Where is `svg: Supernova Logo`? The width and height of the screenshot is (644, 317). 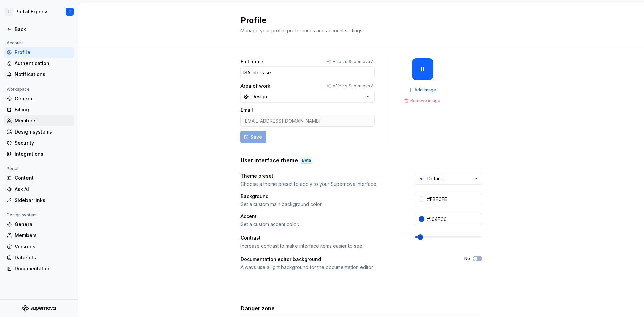 svg: Supernova Logo is located at coordinates (39, 308).